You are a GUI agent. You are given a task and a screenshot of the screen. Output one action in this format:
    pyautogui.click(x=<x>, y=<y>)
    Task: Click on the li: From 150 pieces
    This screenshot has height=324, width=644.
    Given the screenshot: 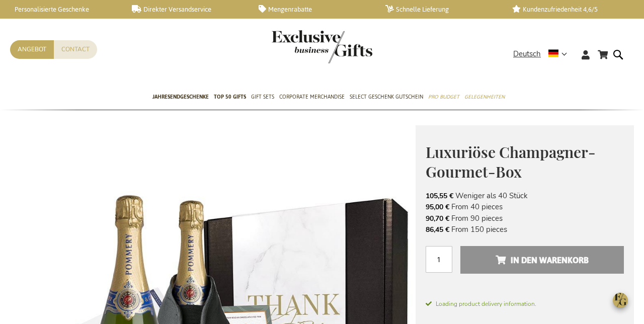 What is the action you would take?
    pyautogui.click(x=525, y=229)
    